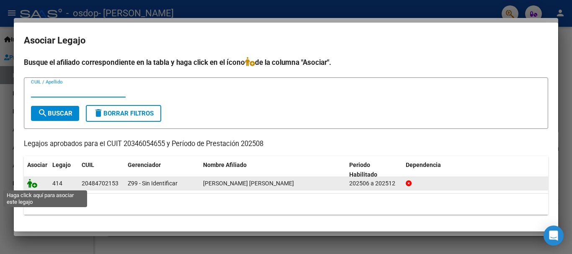 This screenshot has width=572, height=254. I want to click on span: Periodo Habilitado, so click(363, 170).